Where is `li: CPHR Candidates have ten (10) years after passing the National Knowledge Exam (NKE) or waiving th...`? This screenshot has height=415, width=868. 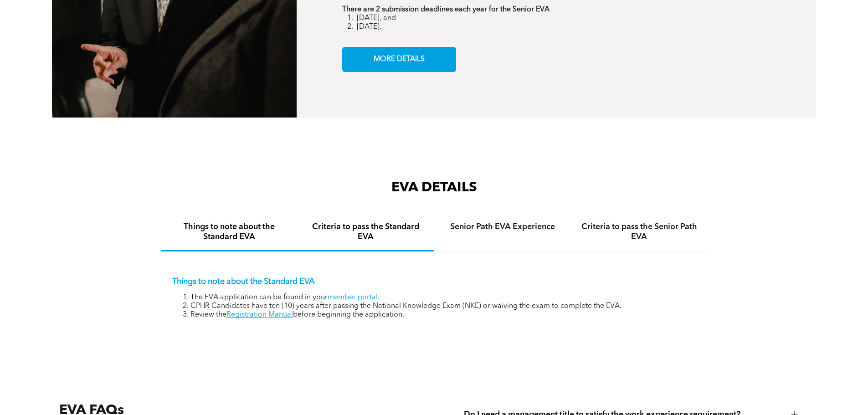 li: CPHR Candidates have ten (10) years after passing the National Knowledge Exam (NKE) or waiving th... is located at coordinates (443, 306).